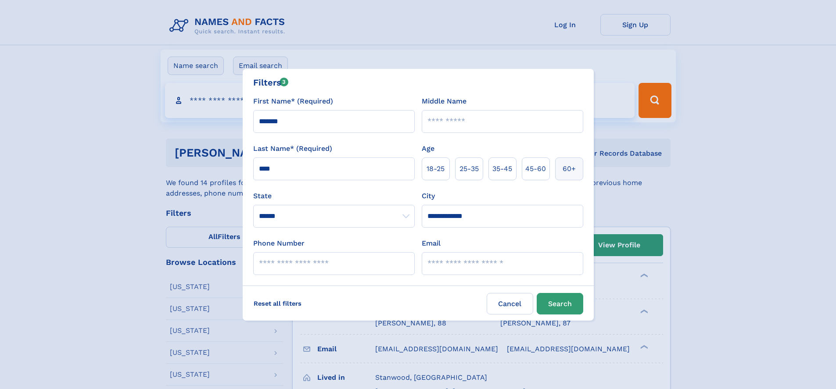 This screenshot has width=836, height=389. Describe the element at coordinates (444, 101) in the screenshot. I see `label: Middle Name` at that location.